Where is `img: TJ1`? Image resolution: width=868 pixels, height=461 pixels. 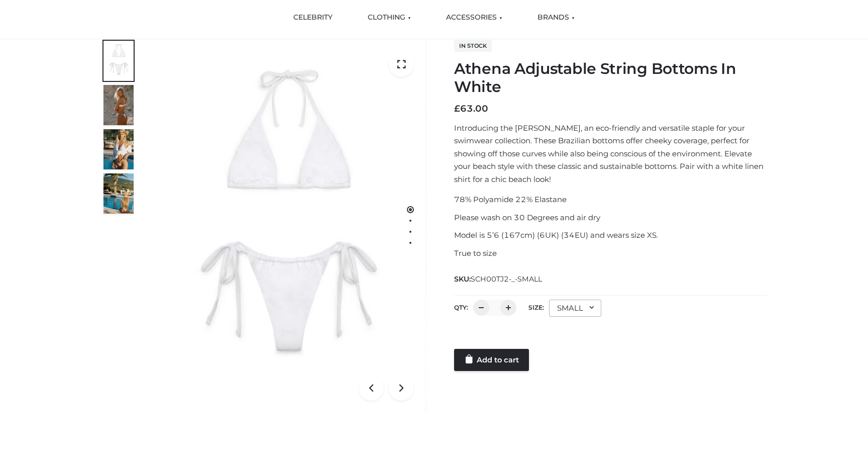
img: TJ1 is located at coordinates (286, 226).